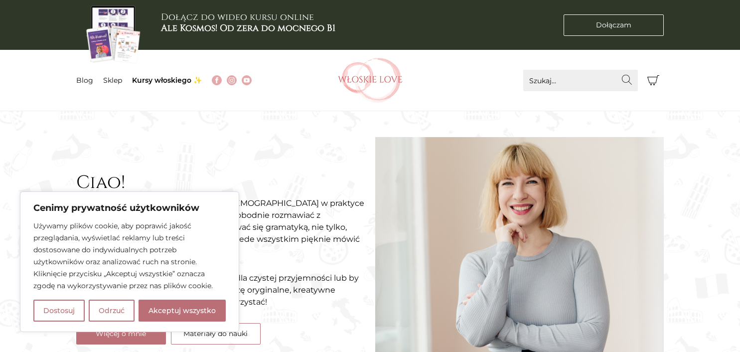  Describe the element at coordinates (370, 80) in the screenshot. I see `img: Włoskielove` at that location.